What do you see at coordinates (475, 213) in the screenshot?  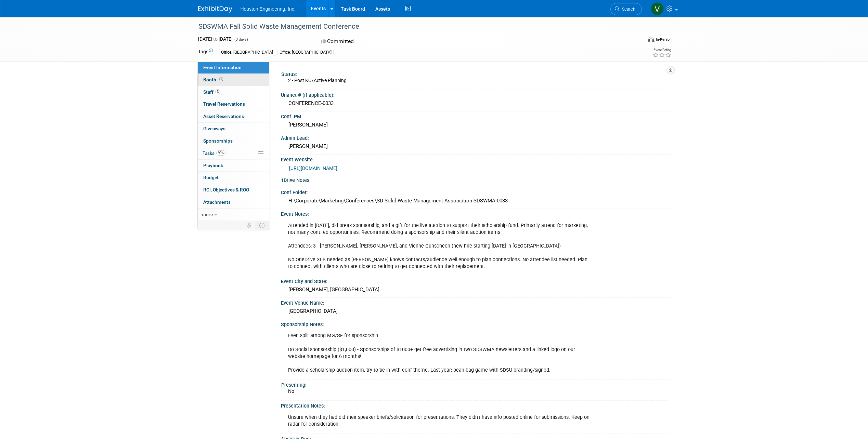 I see `div: Event Notes:` at bounding box center [475, 213].